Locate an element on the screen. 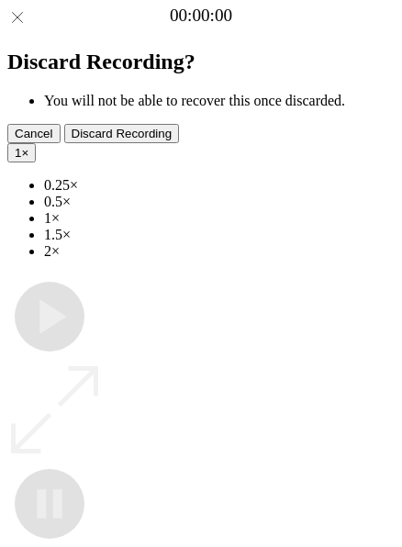 This screenshot has height=547, width=402. a: 00:00:00 is located at coordinates (201, 16).